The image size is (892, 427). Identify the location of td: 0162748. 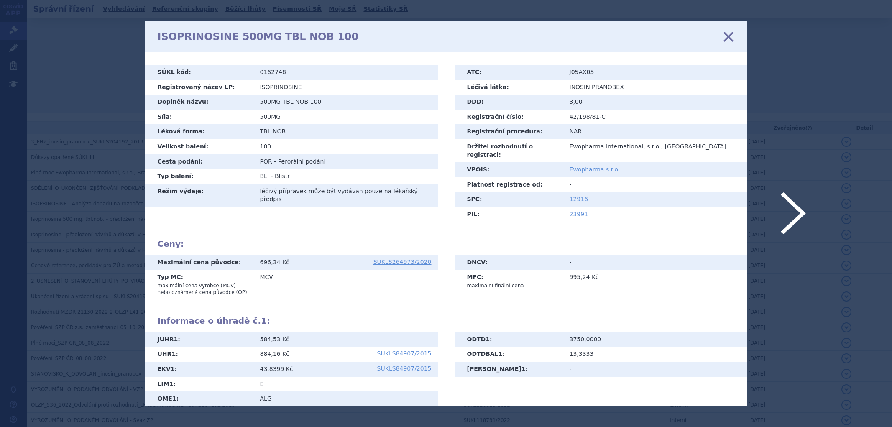
(346, 72).